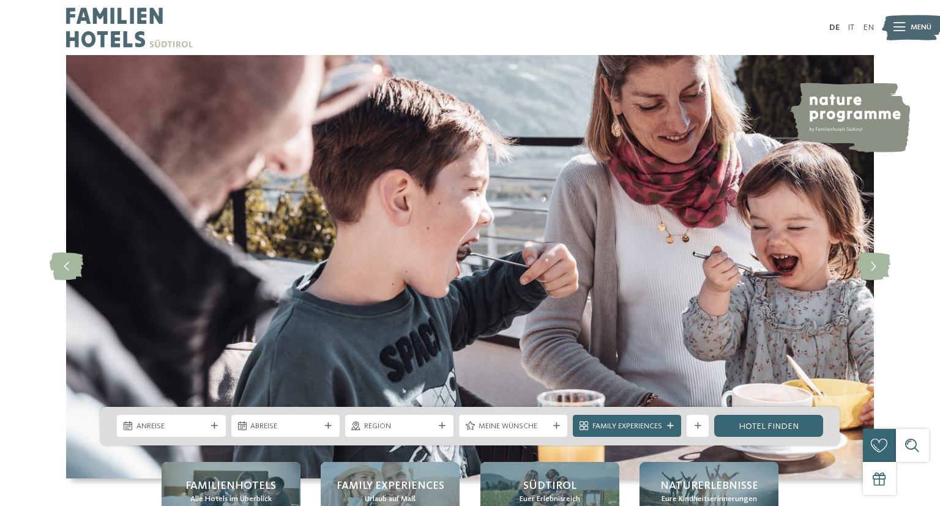  What do you see at coordinates (850, 28) in the screenshot?
I see `a: IT` at bounding box center [850, 28].